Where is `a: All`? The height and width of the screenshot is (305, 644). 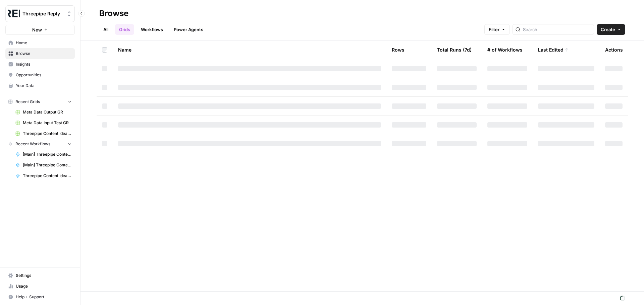
a: All is located at coordinates (105, 29).